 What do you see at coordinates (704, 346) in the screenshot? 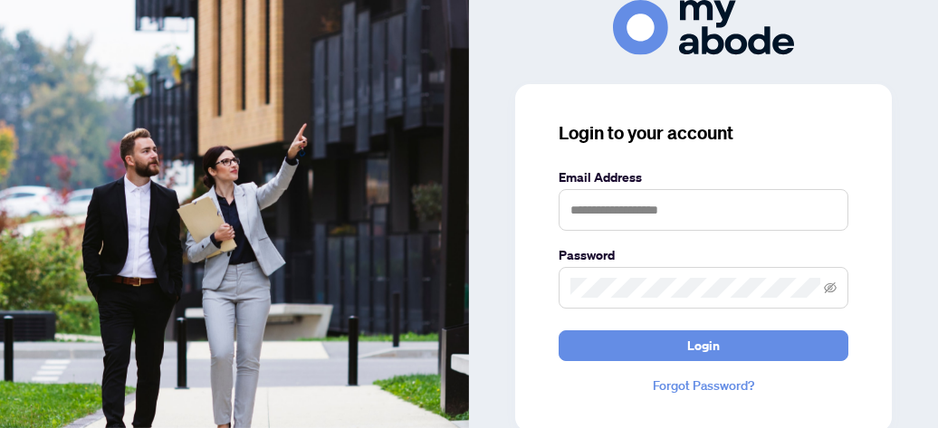
I see `button: Login` at bounding box center [704, 346].